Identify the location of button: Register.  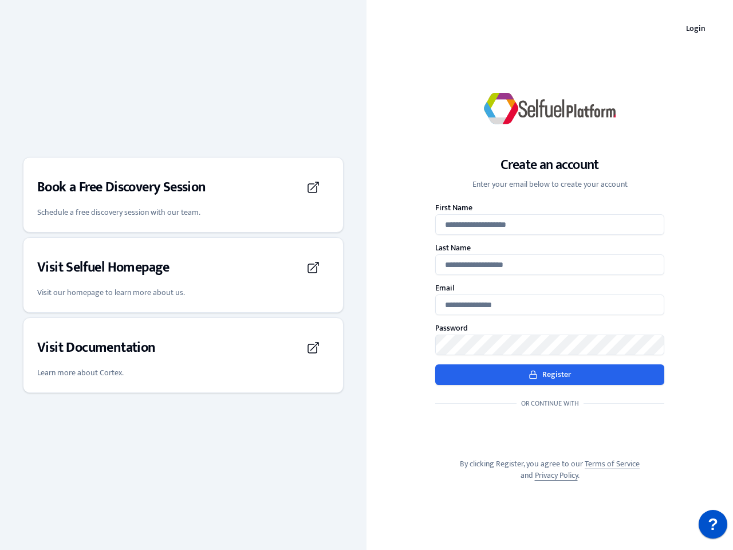
(550, 375).